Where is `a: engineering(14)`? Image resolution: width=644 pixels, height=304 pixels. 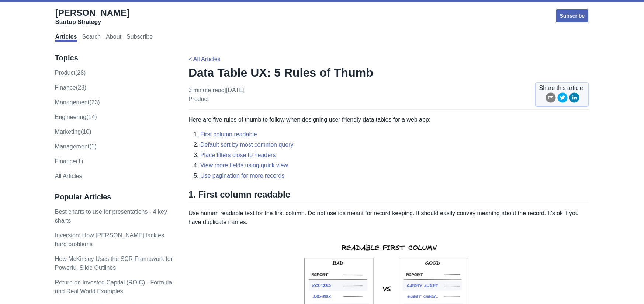
a: engineering(14) is located at coordinates (76, 117).